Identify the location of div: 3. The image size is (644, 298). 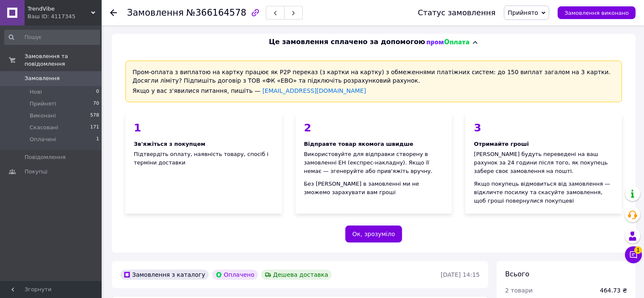
(544, 128).